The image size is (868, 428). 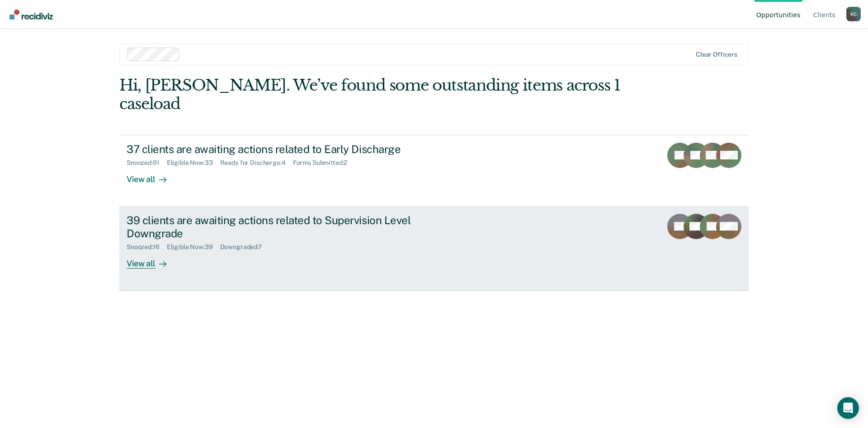 I want to click on div: Clear officers, so click(x=717, y=54).